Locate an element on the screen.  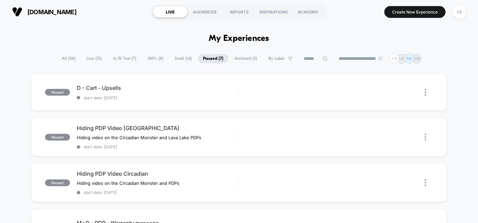
div: LIVE is located at coordinates (170, 12).